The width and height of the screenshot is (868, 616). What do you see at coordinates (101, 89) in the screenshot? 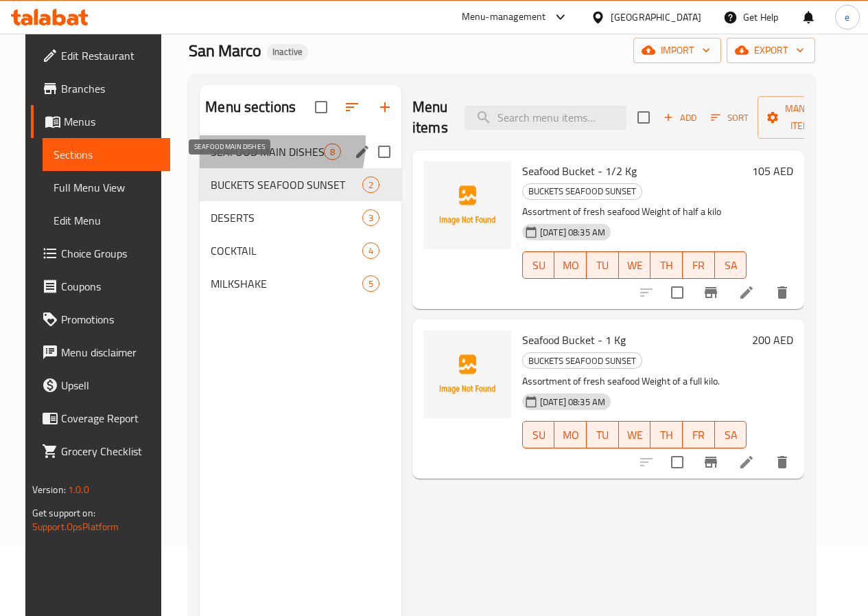
I see `a: Branches` at bounding box center [101, 89].